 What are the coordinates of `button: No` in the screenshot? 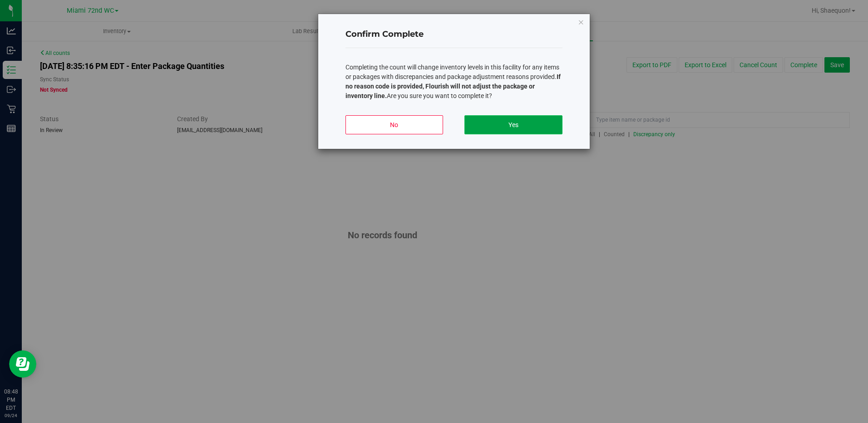 It's located at (394, 125).